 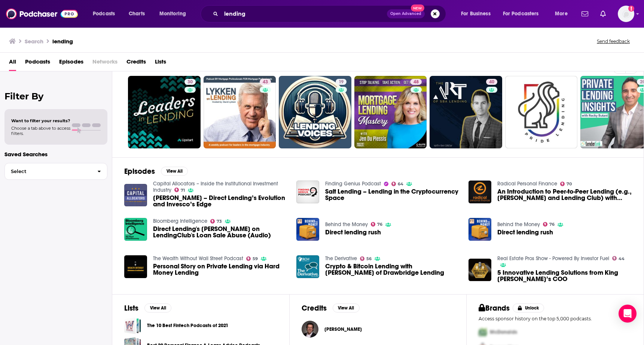 What do you see at coordinates (137, 14) in the screenshot?
I see `span: Charts` at bounding box center [137, 14].